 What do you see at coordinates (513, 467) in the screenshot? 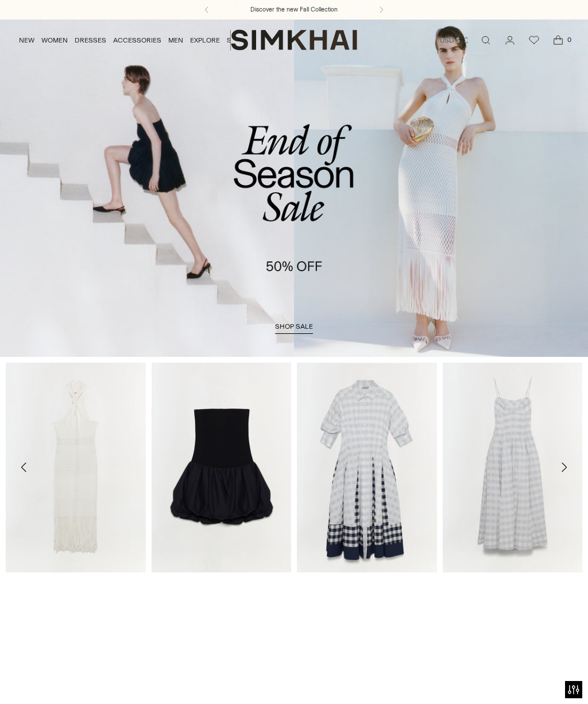
I see `a: Kittiya Cotton Midi Dress` at bounding box center [513, 467].